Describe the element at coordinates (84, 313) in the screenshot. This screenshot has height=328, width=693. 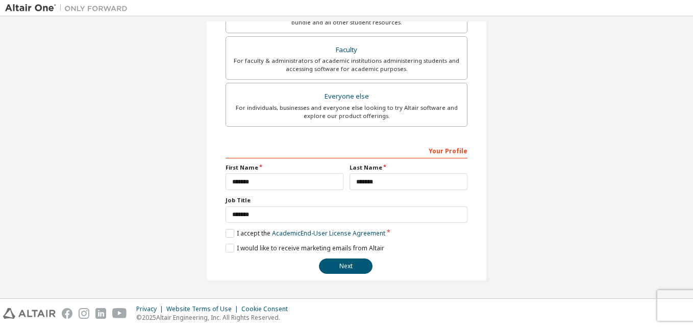
I see `img: instagram.svg` at that location.